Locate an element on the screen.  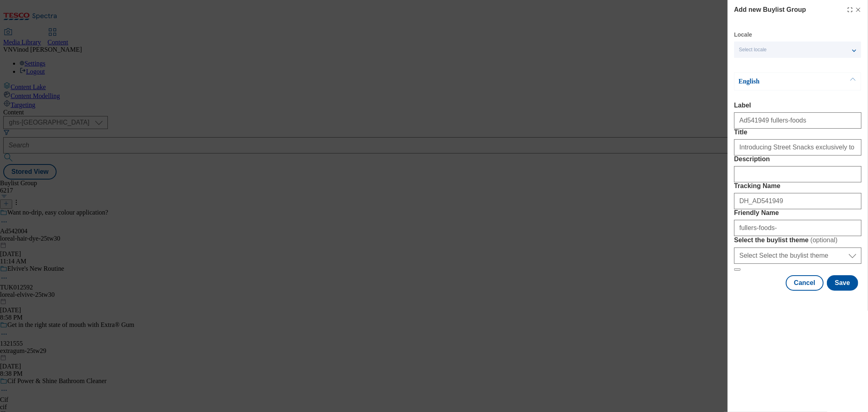
span: Select locale is located at coordinates (753, 49).